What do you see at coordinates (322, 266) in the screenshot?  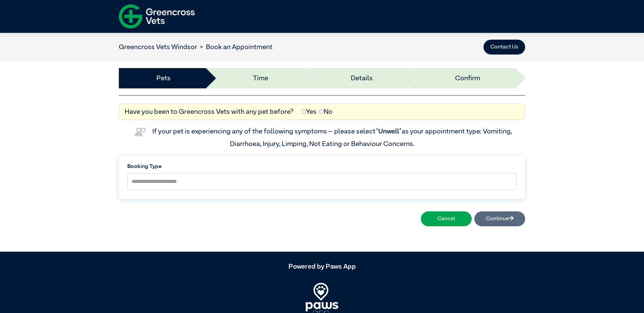 I see `h5: Powered by Paws App` at bounding box center [322, 266].